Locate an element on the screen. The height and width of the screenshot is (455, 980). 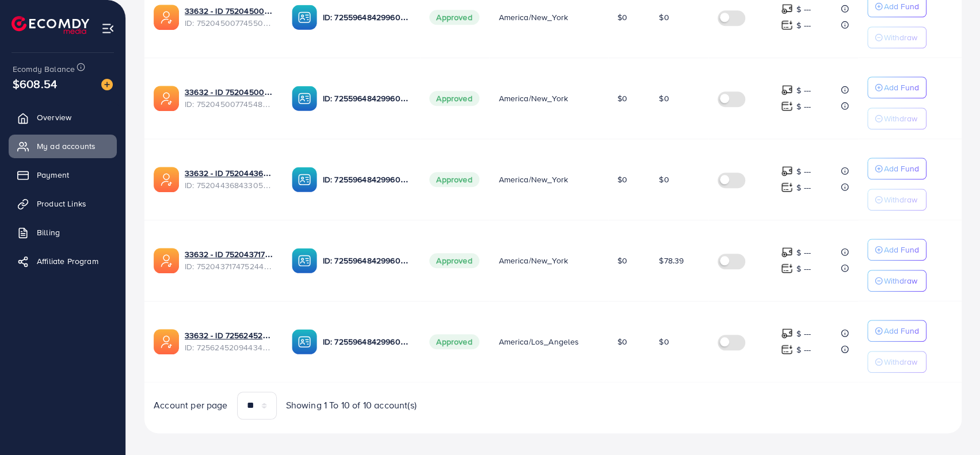
span: America/Los_Angeles is located at coordinates (538, 342).